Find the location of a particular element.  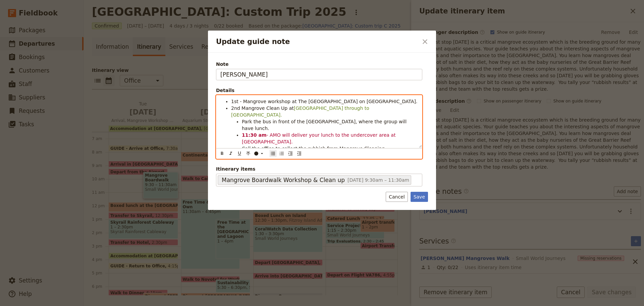

button: Decrease indent is located at coordinates (299, 153).